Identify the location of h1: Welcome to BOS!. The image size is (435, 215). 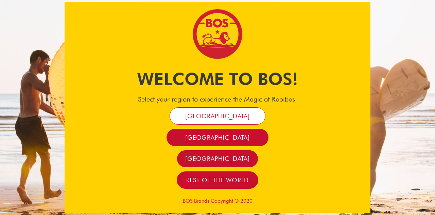
(218, 79).